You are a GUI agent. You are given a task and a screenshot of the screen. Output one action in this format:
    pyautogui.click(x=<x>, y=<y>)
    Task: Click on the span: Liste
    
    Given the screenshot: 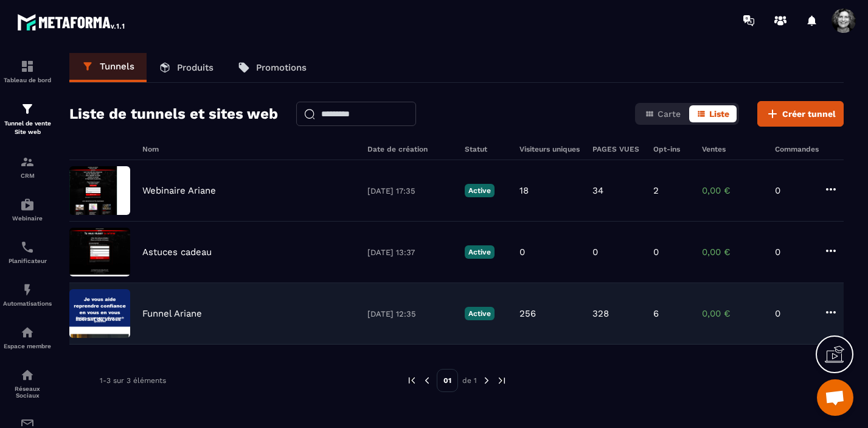 What is the action you would take?
    pyautogui.click(x=719, y=114)
    